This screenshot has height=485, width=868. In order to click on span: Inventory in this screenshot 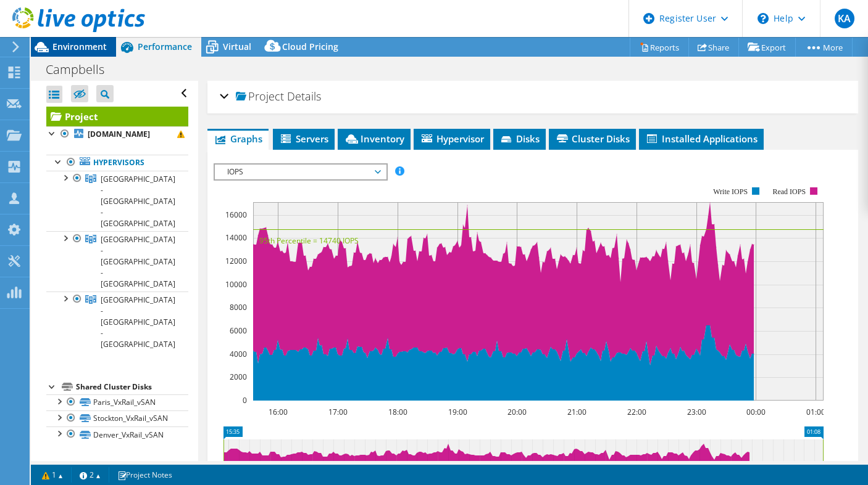, I will do `click(374, 139)`.